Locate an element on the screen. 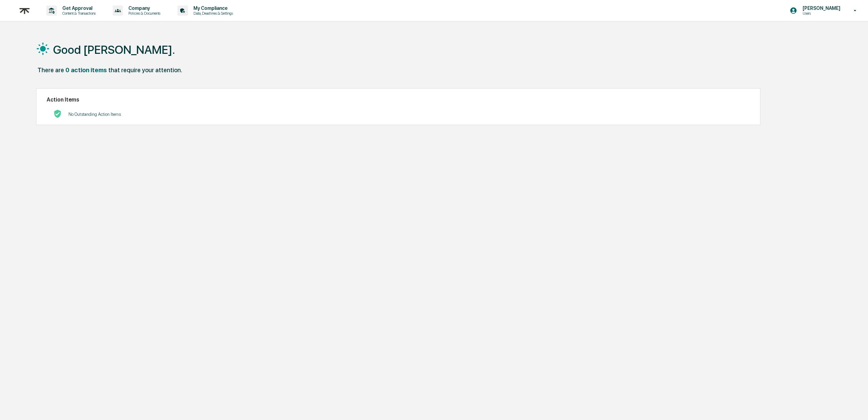 Image resolution: width=868 pixels, height=420 pixels. p: Policies & Documents is located at coordinates (144, 13).